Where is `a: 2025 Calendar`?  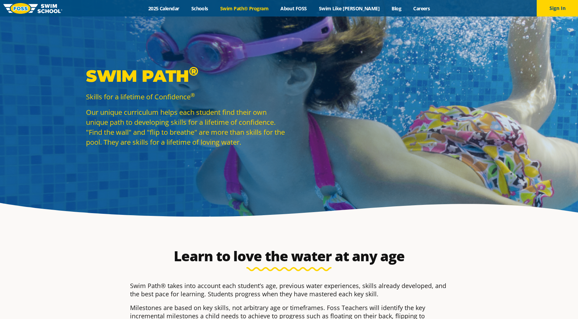
a: 2025 Calendar is located at coordinates (163, 8).